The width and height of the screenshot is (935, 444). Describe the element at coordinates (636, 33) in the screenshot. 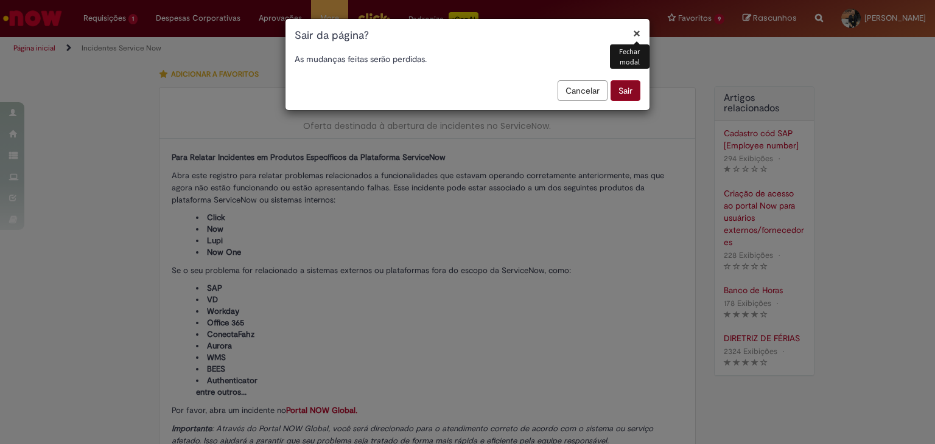

I see `button: Fechar modal` at that location.